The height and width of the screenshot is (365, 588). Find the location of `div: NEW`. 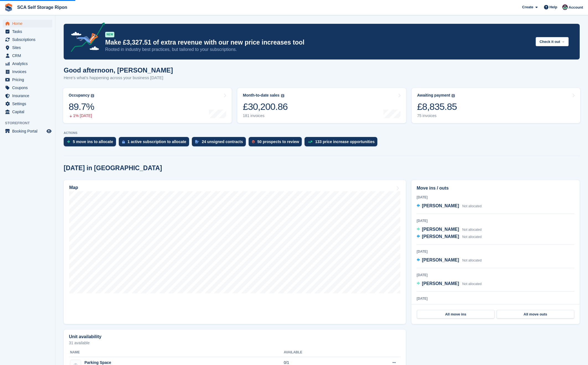

div: NEW is located at coordinates (110, 35).